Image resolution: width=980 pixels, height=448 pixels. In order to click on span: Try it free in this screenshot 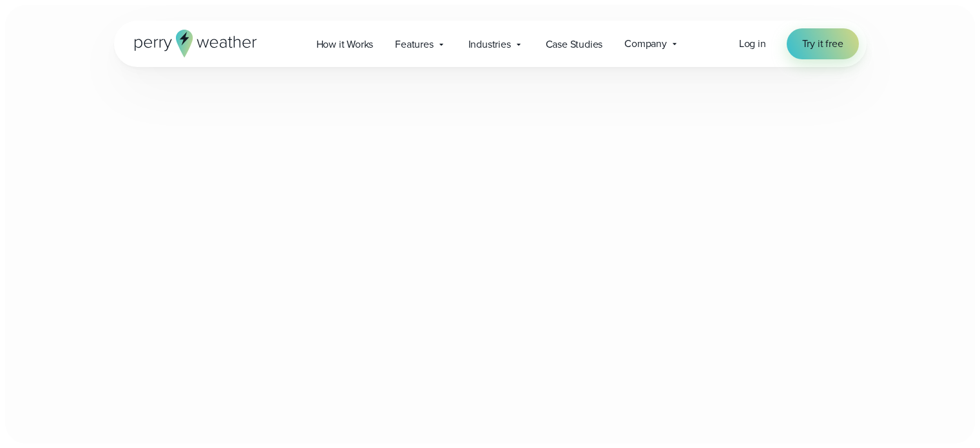, I will do `click(823, 43)`.